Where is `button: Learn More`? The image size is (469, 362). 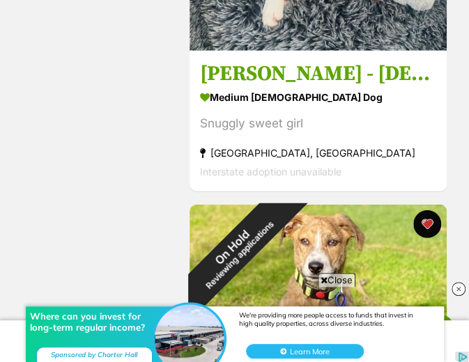 button: Learn More is located at coordinates (304, 72).